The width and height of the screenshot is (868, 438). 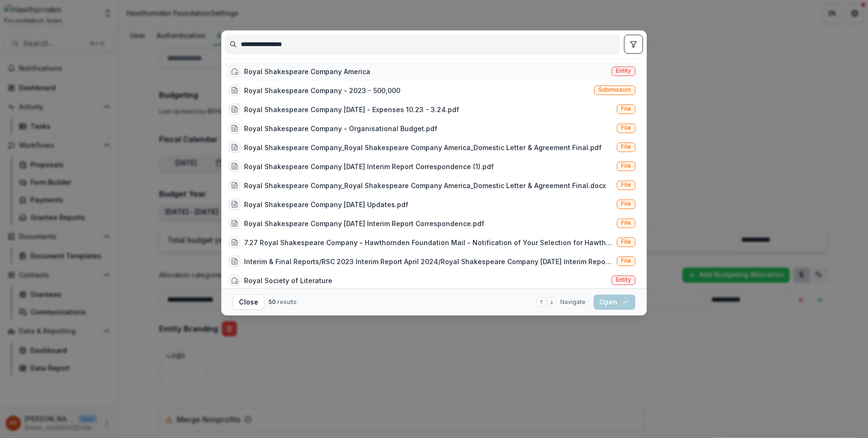 What do you see at coordinates (287, 301) in the screenshot?
I see `span: results` at bounding box center [287, 301].